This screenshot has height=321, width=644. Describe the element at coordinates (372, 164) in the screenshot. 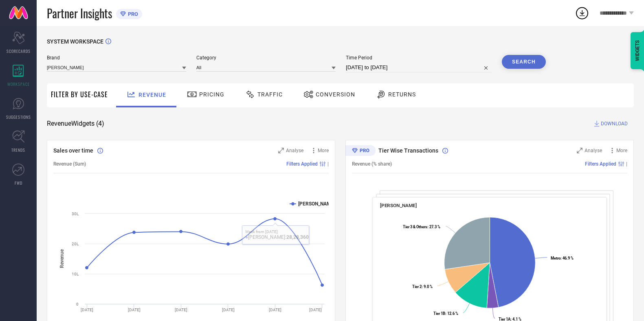

I see `span: Revenue (% share)` at that location.